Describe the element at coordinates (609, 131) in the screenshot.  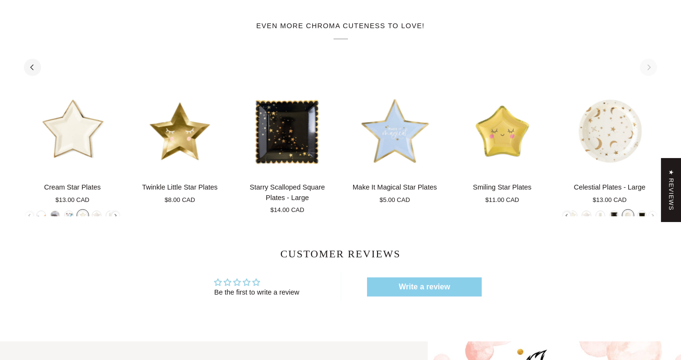
I see `img: Celestial Moon and Stars Plates` at that location.